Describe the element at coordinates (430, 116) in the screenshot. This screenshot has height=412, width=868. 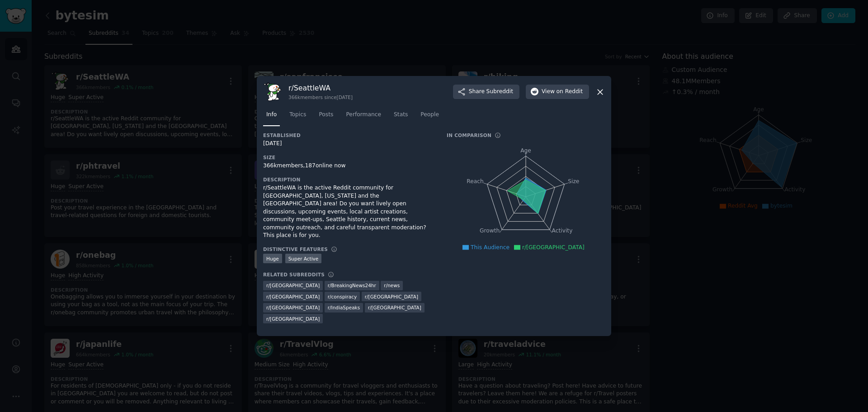
I see `a: People` at that location.